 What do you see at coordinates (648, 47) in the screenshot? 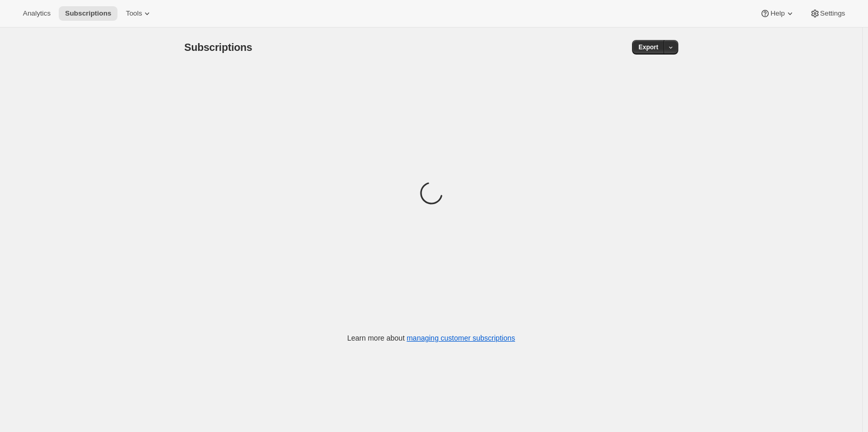
I see `span: Export` at bounding box center [648, 47].